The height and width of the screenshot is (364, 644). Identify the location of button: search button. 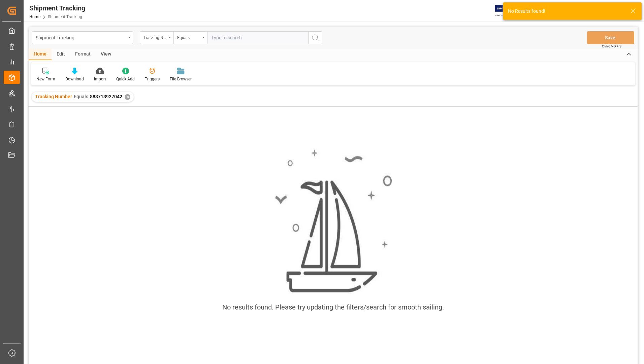
(315, 38).